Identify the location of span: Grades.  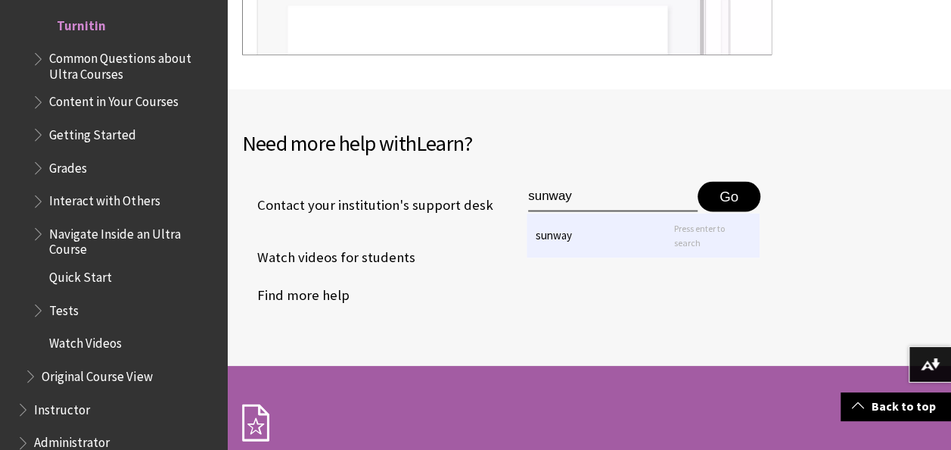
(68, 165).